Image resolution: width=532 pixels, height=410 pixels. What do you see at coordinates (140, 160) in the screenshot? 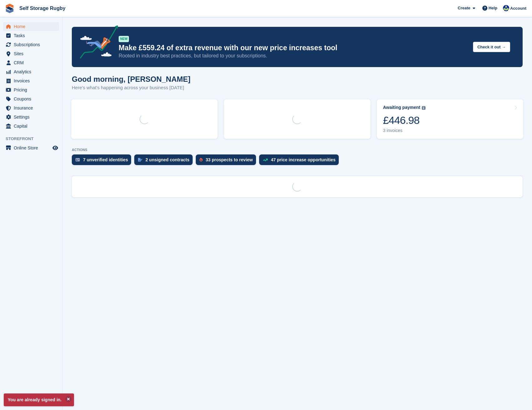
I see `img: contract_signature_icon-13c848040528278c33f63329250d36e43548de30e8caae1d1a13099fd9432cc5.svg` at bounding box center [140, 160].